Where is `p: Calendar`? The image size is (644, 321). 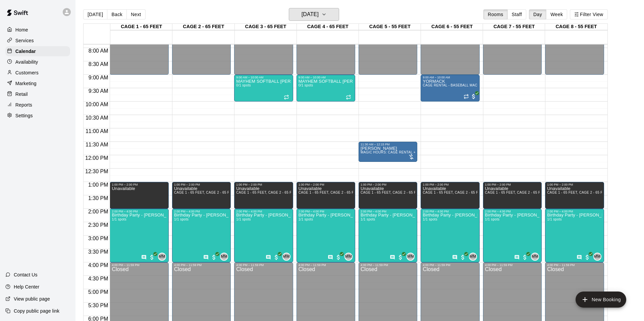 p: Calendar is located at coordinates (25, 51).